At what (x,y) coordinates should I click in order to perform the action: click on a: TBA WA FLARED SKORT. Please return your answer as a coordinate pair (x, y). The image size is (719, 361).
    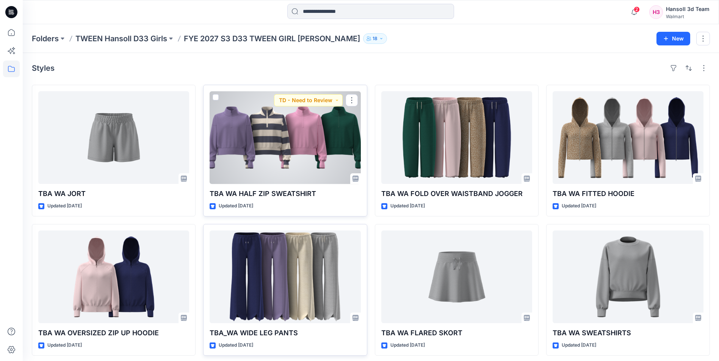
    Looking at the image, I should click on (456, 277).